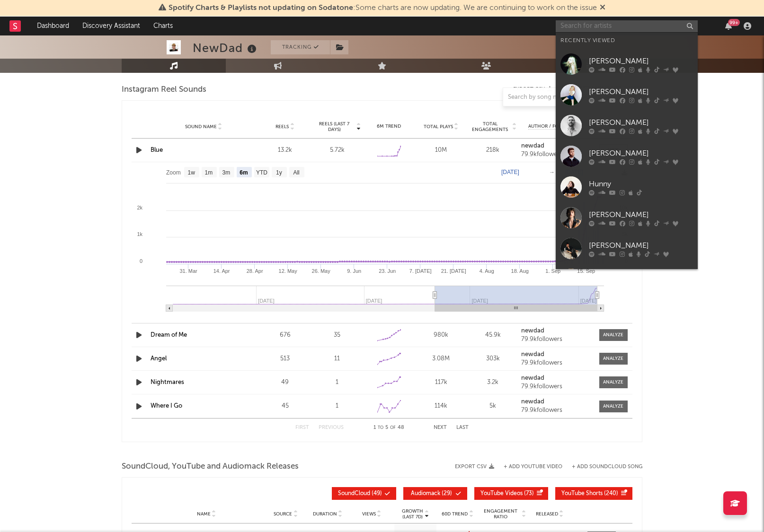 This screenshot has height=532, width=764. Describe the element at coordinates (201, 127) in the screenshot. I see `span: Sound Name` at that location.